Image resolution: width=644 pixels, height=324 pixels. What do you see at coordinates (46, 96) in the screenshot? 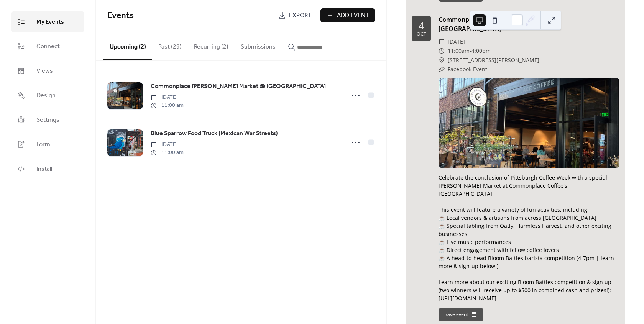
I see `span: Design` at bounding box center [46, 96].